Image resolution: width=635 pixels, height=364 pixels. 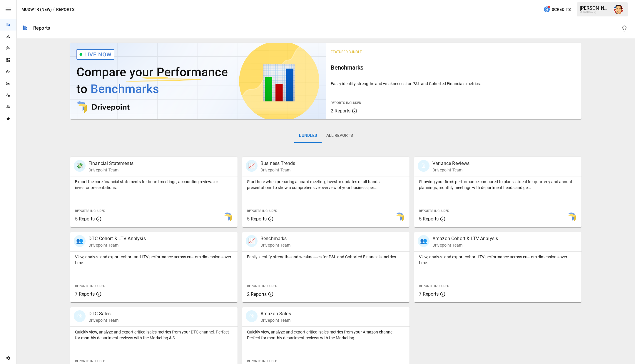 I want to click on p: Start here when preparing a board meeting, investor updates or all-hands presentations to show a ..., so click(x=325, y=185).